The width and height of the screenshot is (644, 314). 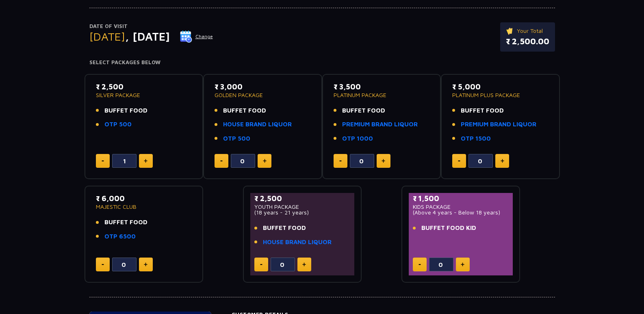 I want to click on p: GOLDEN PACKAGE, so click(x=262, y=95).